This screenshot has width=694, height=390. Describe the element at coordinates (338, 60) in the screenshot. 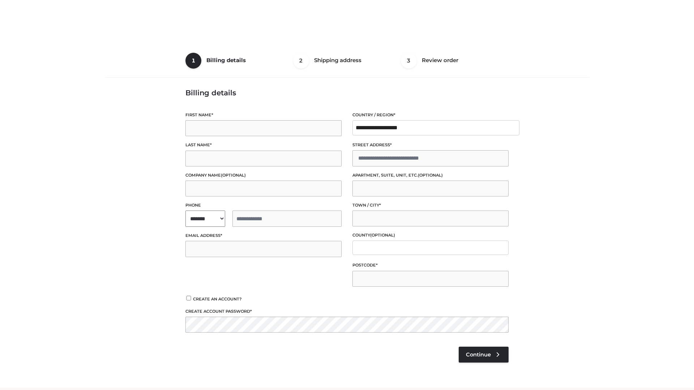

I see `span: Shipping address` at that location.